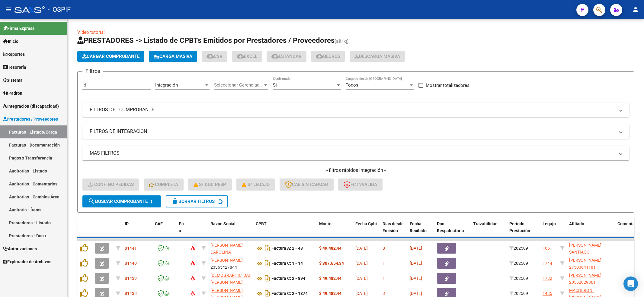  What do you see at coordinates (138, 230) in the screenshot?
I see `datatable-header-cell: ID` at bounding box center [138, 230].